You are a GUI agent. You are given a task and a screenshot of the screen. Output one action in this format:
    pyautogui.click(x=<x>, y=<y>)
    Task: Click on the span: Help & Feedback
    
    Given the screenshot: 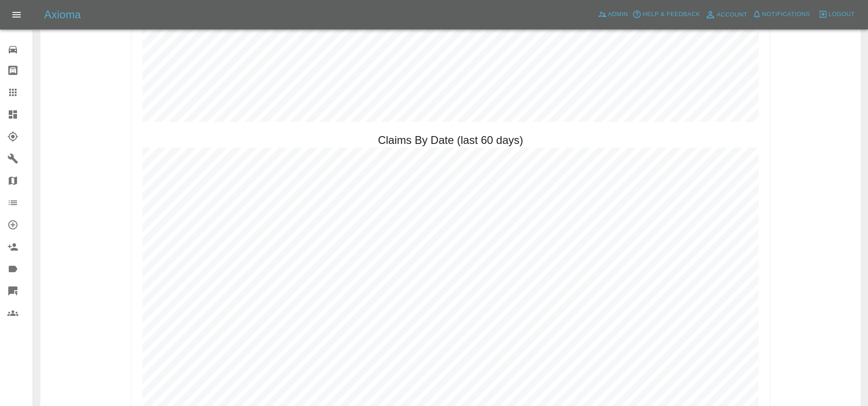 What is the action you would take?
    pyautogui.click(x=671, y=14)
    